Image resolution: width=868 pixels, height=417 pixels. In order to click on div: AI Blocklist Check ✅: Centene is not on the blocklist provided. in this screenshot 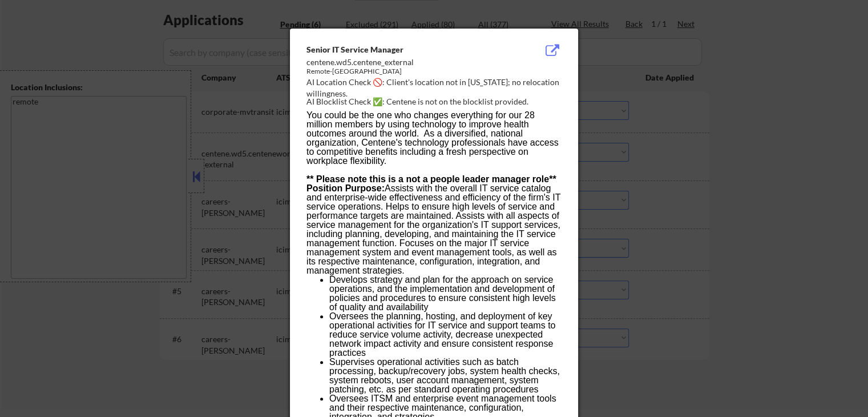, I will do `click(436, 102)`.